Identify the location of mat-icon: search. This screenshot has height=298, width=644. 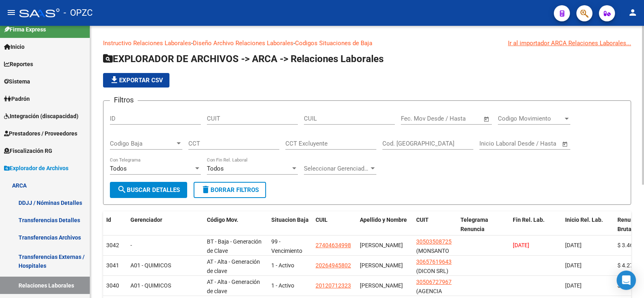
(122, 189).